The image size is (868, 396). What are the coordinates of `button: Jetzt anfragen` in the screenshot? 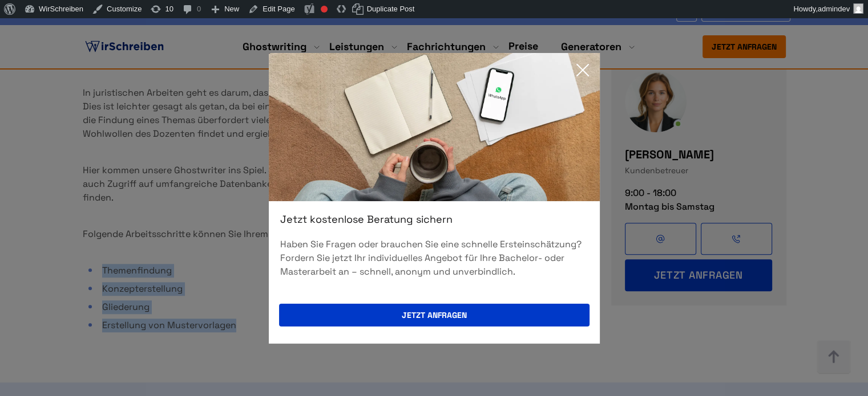 It's located at (434, 315).